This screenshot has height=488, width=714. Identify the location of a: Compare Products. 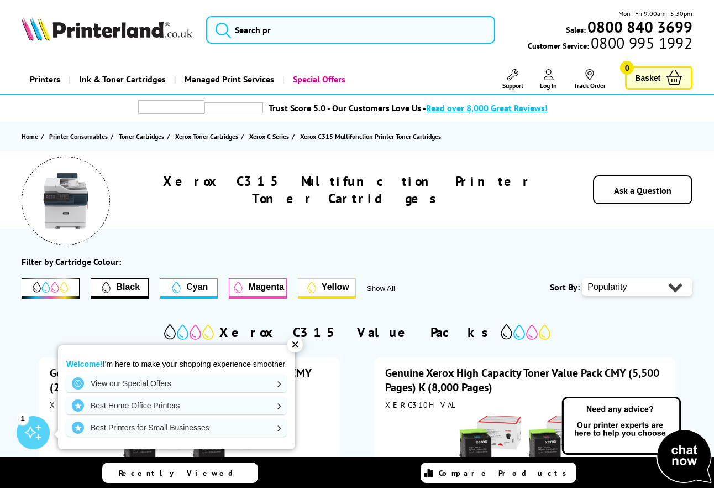
(499, 472).